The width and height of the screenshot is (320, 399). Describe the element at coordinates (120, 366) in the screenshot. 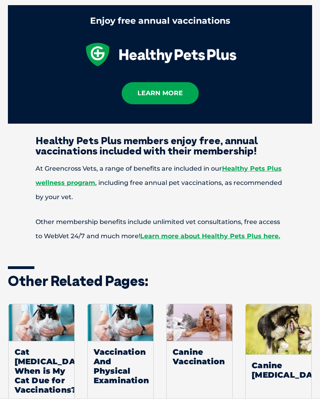

I see `span: Vaccination And Physical Examination` at that location.